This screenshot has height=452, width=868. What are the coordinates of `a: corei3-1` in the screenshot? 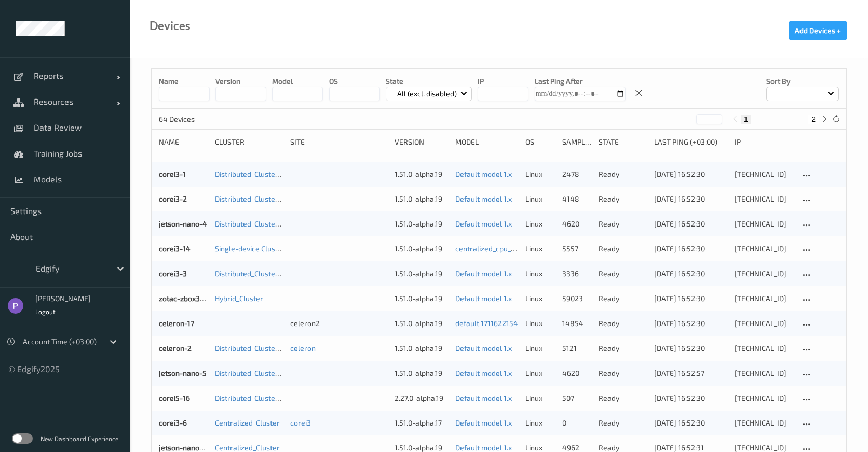 It's located at (172, 174).